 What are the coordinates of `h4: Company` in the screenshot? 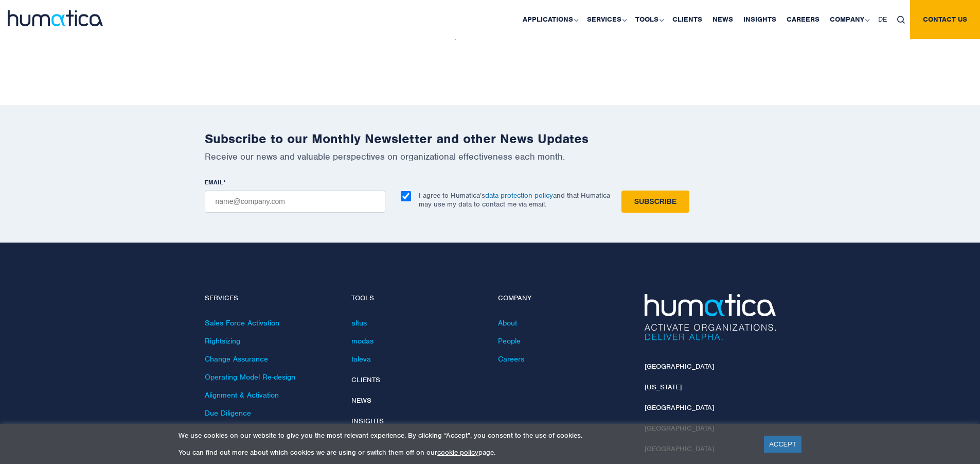 It's located at (563, 298).